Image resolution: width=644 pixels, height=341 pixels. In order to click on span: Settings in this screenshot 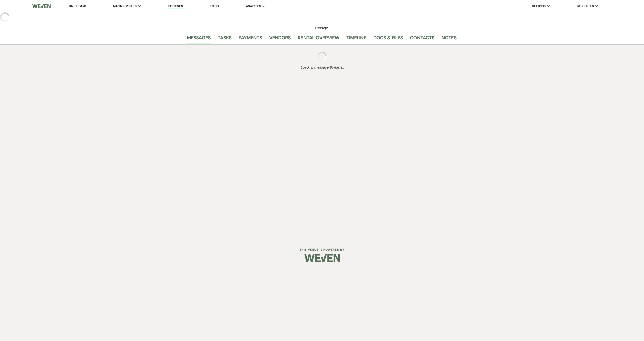, I will do `click(539, 6)`.